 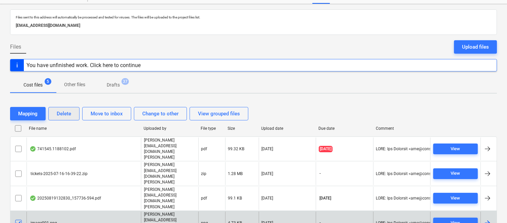 I want to click on div: File name, so click(x=83, y=128).